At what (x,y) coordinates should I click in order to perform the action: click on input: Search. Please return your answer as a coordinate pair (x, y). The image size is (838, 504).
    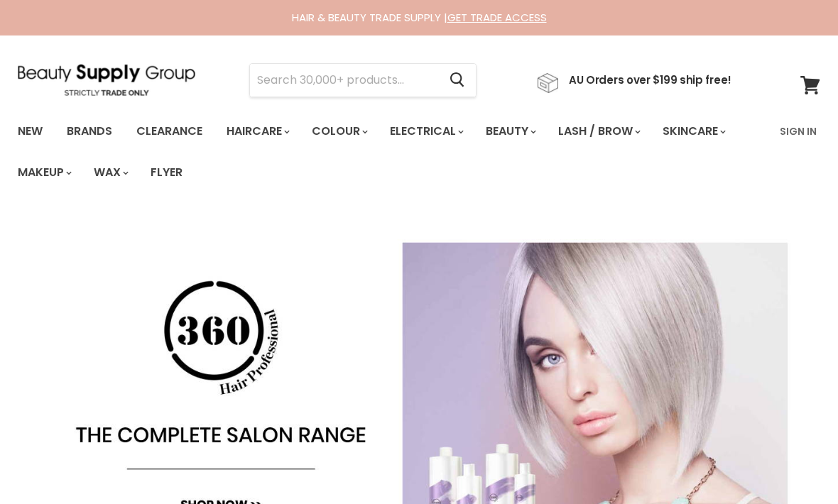
    Looking at the image, I should click on (344, 80).